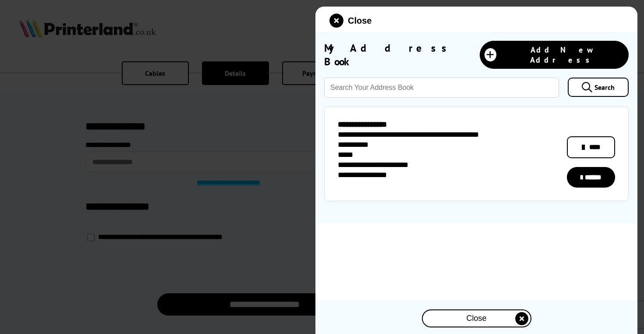 This screenshot has width=644, height=334. I want to click on a: Search, so click(598, 87).